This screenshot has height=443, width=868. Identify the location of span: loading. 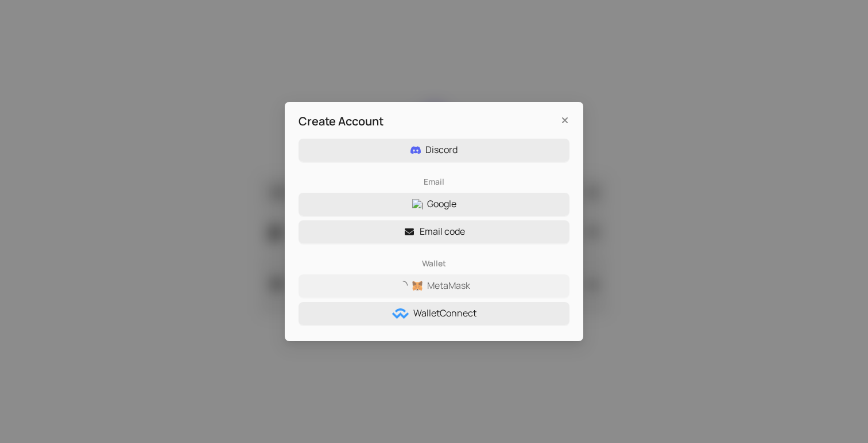
(402, 285).